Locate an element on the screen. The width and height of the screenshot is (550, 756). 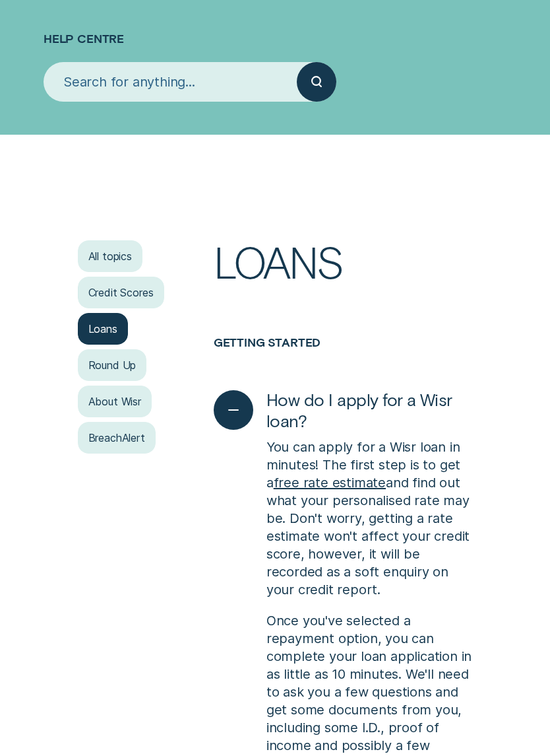
div: Round Up is located at coordinates (112, 365).